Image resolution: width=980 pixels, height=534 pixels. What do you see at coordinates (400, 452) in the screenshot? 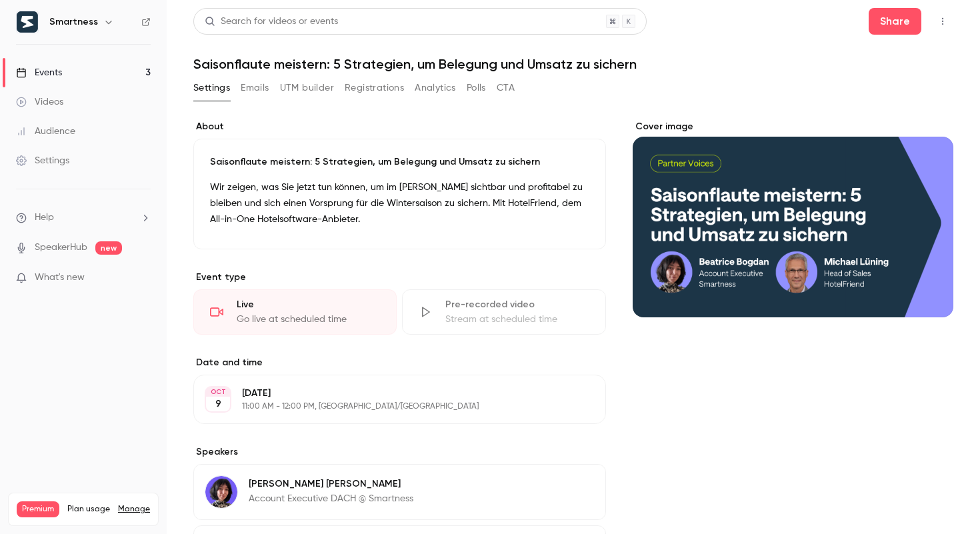
I see `label: Speakers` at bounding box center [400, 452].